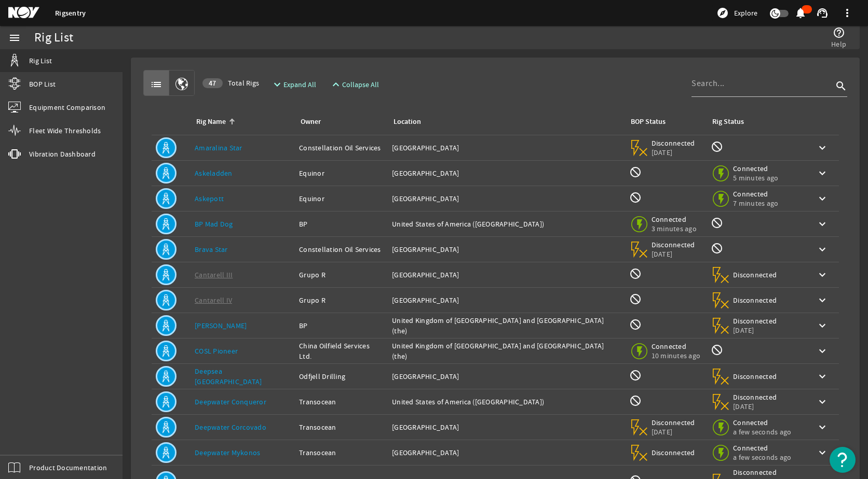  Describe the element at coordinates (275, 84) in the screenshot. I see `mat-icon: expand_more` at that location.